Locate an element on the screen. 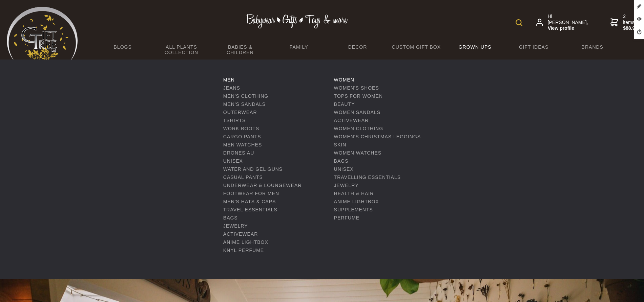  a: Women's shoes is located at coordinates (357, 88).